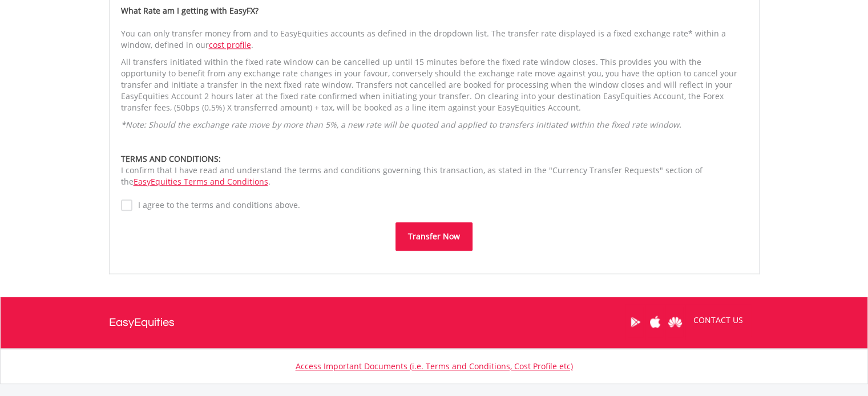 The image size is (868, 396). Describe the element at coordinates (434, 366) in the screenshot. I see `a: Access Important Documents (i.e. Terms and Conditions, Cost Profile etc)` at that location.